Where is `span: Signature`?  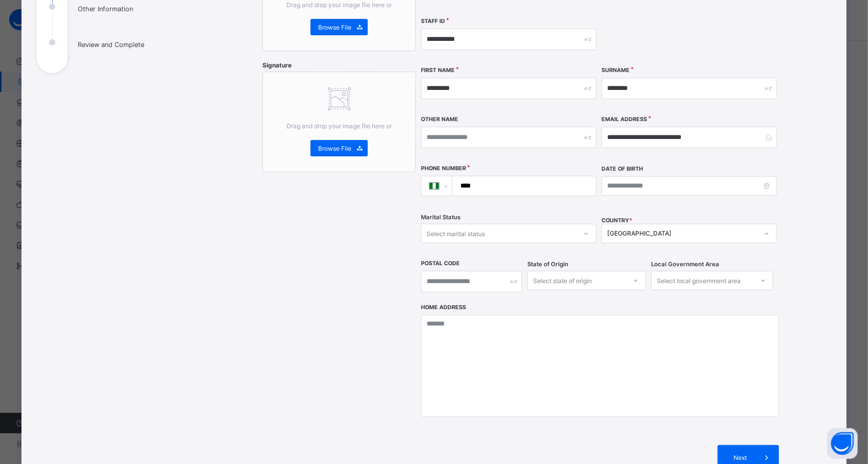 span: Signature is located at coordinates (277, 65).